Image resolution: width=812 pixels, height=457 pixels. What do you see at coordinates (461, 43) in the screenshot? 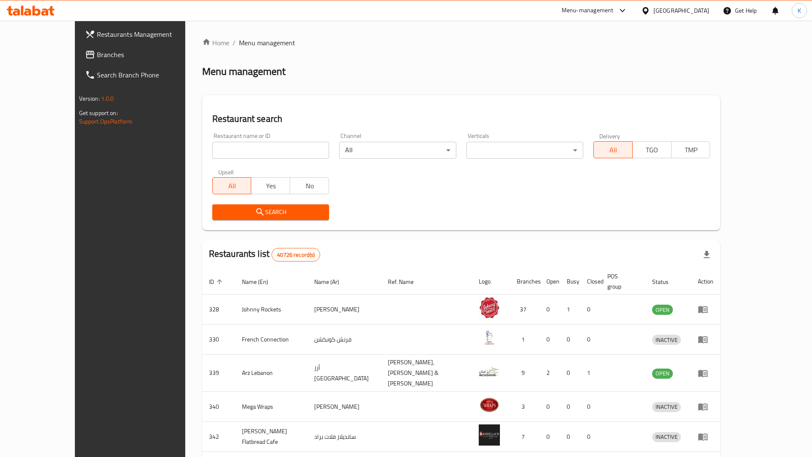
I see `nav: breadcrumb` at bounding box center [461, 43].